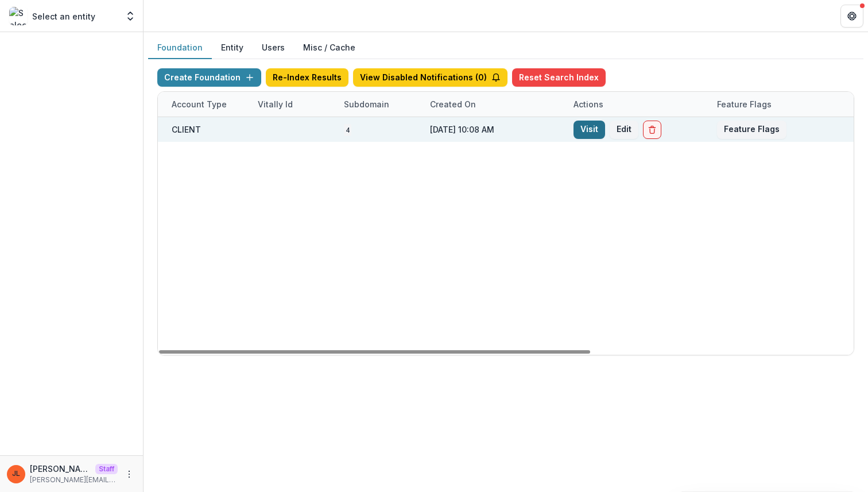 This screenshot has width=868, height=492. I want to click on button: Re-Index Results, so click(307, 78).